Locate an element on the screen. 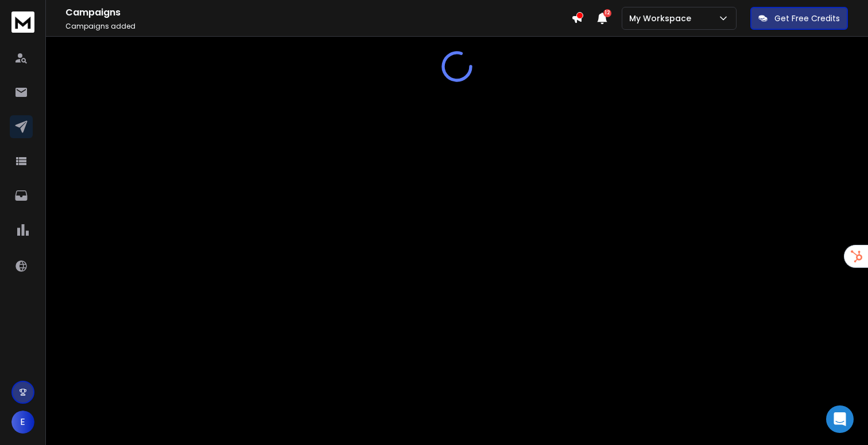  img: logo is located at coordinates (23, 21).